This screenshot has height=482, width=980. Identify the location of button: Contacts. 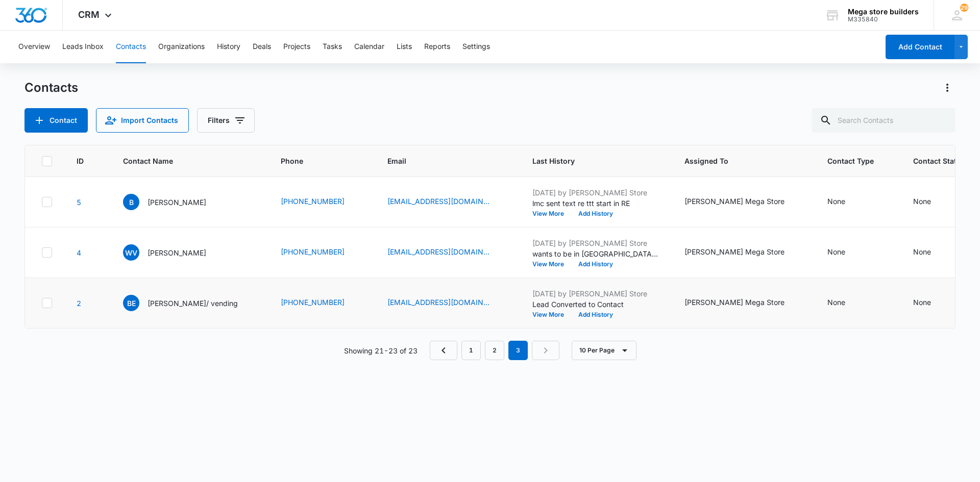
(131, 47).